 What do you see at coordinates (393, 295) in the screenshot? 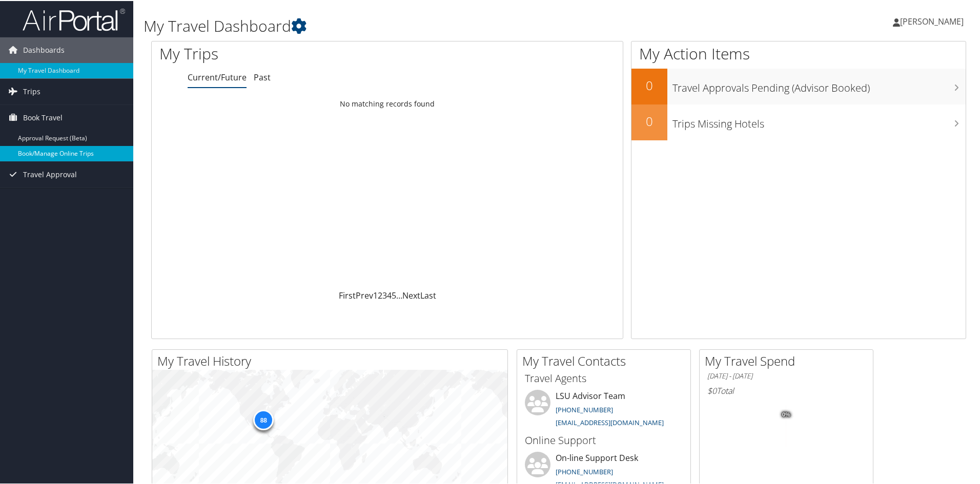
I see `a: 5` at bounding box center [393, 295].